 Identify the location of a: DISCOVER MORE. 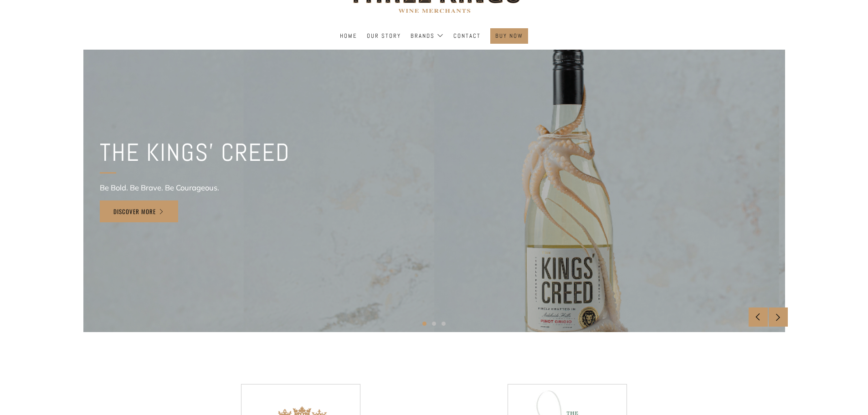
(139, 212).